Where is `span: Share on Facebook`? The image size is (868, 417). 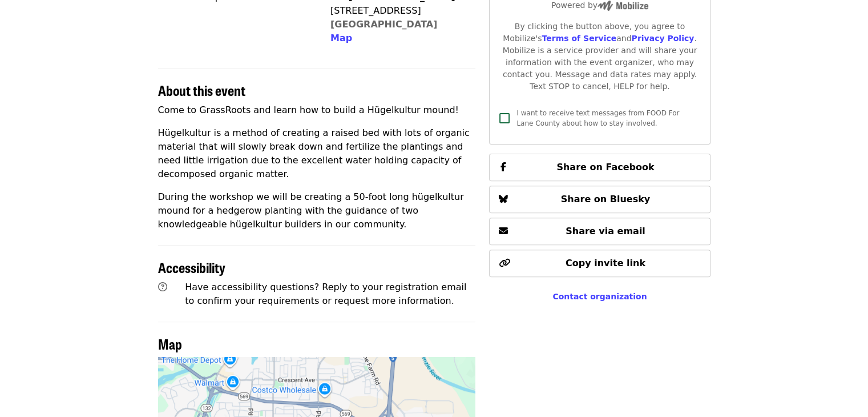 span: Share on Facebook is located at coordinates (605, 166).